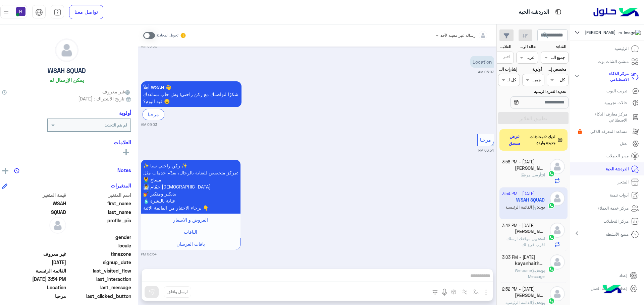 The image size is (644, 305). Describe the element at coordinates (86, 12) in the screenshot. I see `a: تواصل معنا` at that location.